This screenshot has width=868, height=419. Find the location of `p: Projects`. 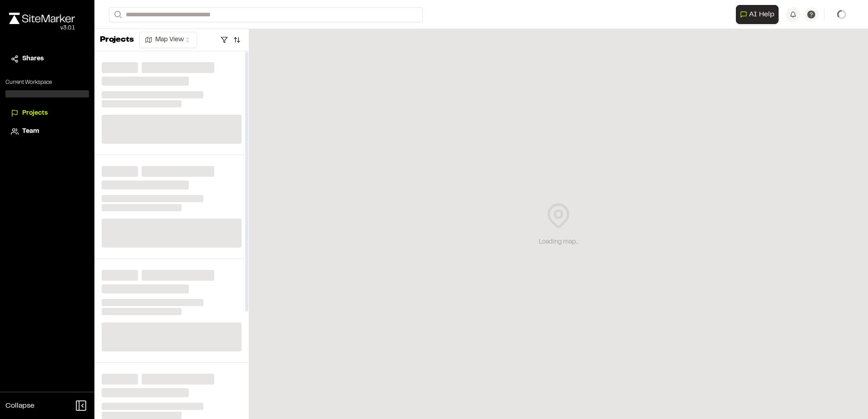

p: Projects is located at coordinates (117, 40).